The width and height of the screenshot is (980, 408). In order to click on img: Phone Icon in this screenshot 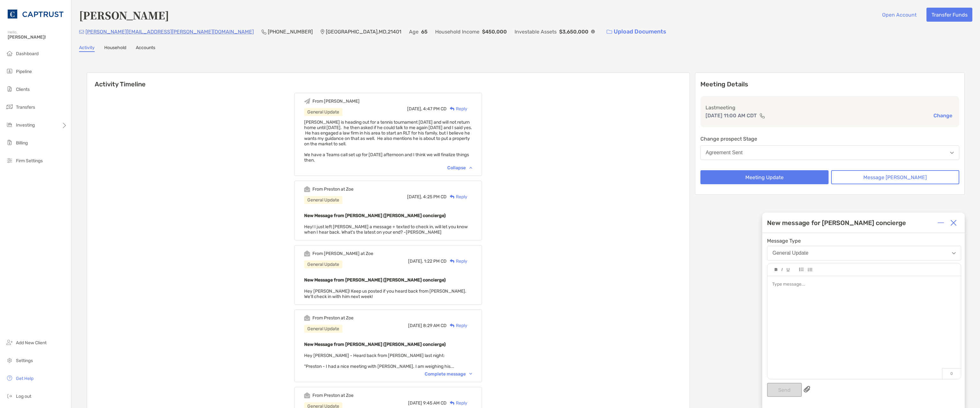, I will do `click(264, 32)`.